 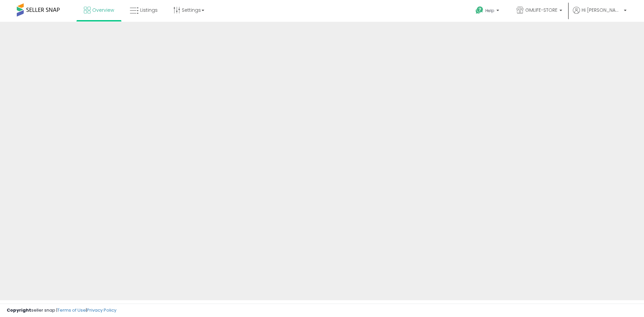 What do you see at coordinates (541, 10) in the screenshot?
I see `span: GMLIFE-STORE` at bounding box center [541, 10].